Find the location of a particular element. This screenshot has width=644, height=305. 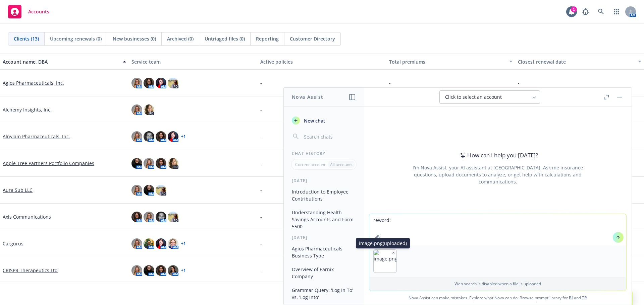

span: Accounts is located at coordinates (39, 12).